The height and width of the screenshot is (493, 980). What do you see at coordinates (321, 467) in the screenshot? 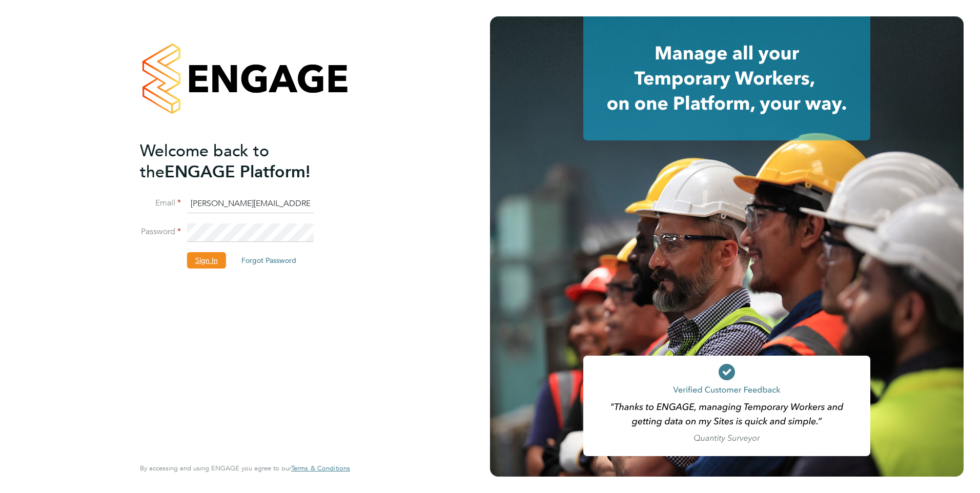
I see `span: Terms & Conditions` at bounding box center [321, 467].